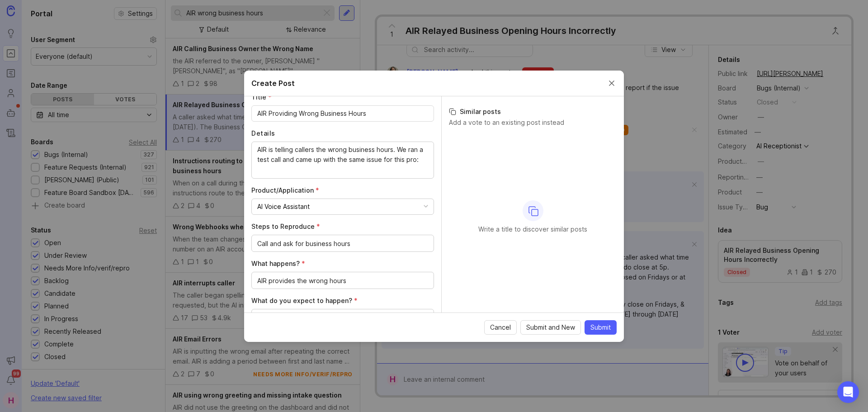  I want to click on h2: Create Post, so click(273, 83).